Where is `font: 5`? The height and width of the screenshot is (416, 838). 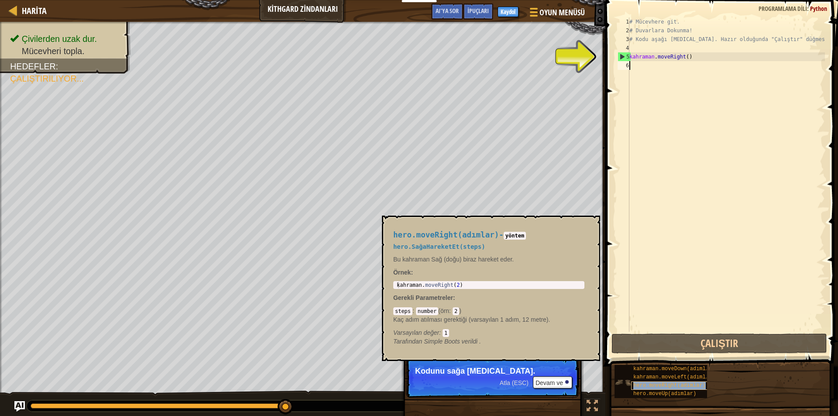
font: 5 is located at coordinates (628, 57).